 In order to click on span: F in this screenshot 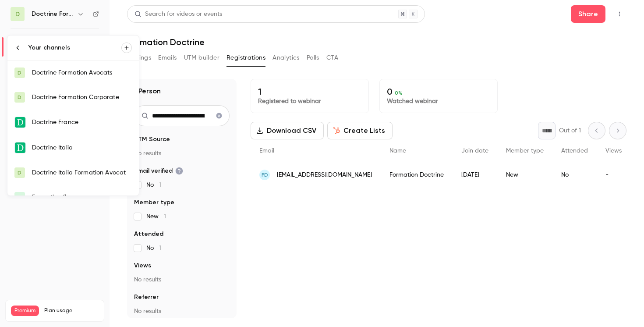, I will do `click(20, 197)`.